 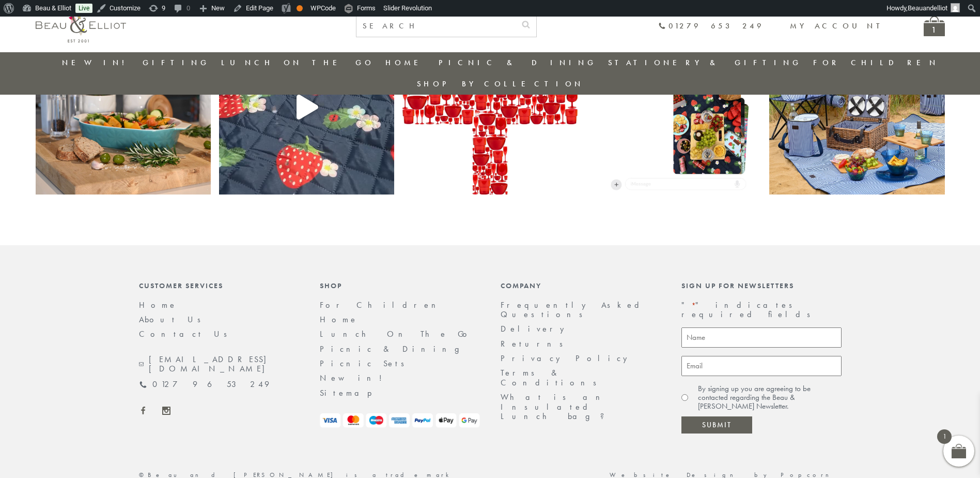 What do you see at coordinates (945, 437) in the screenshot?
I see `span: 1` at bounding box center [945, 437].